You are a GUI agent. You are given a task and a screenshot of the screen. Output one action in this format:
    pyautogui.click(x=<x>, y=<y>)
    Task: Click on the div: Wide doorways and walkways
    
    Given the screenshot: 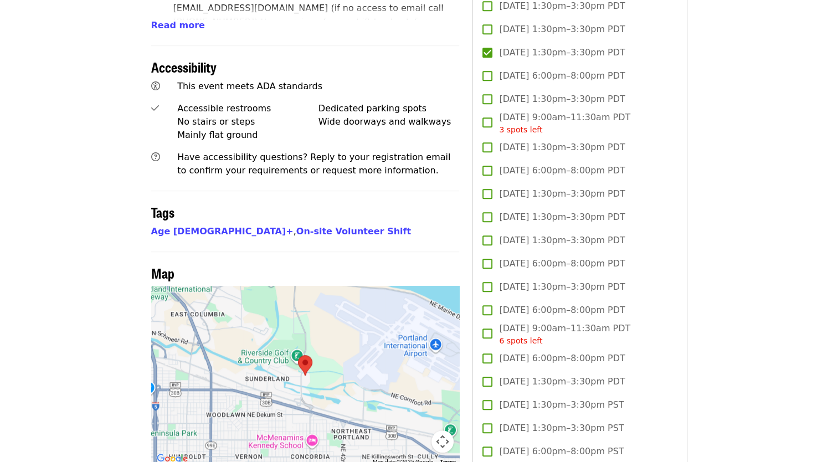 What is the action you would take?
    pyautogui.click(x=389, y=122)
    